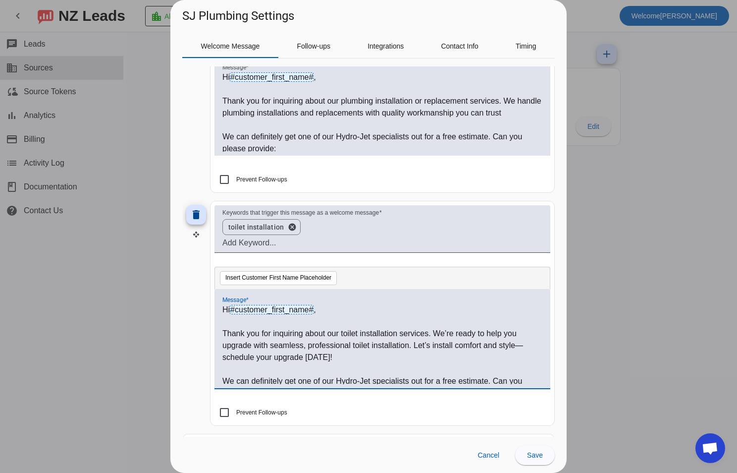 The image size is (737, 473). Describe the element at coordinates (535, 455) in the screenshot. I see `button: Save` at that location.